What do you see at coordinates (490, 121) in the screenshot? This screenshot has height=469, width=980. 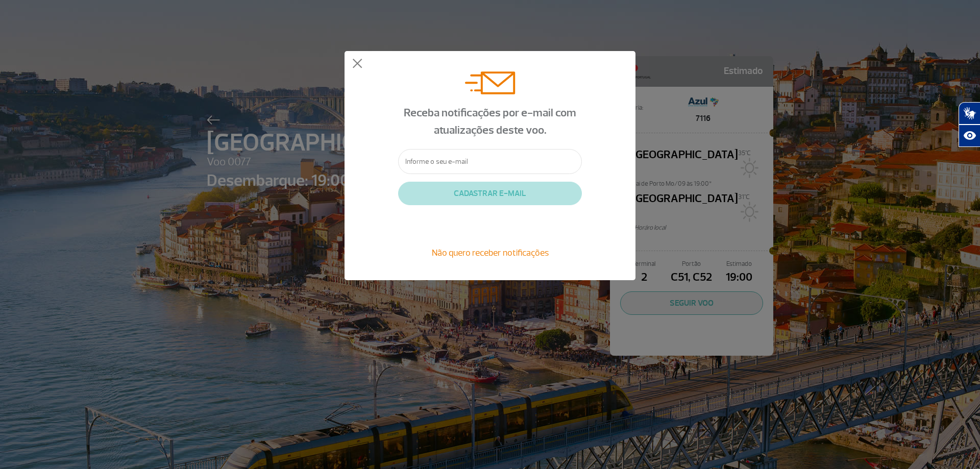 I see `span: Receba notificações por e-mail com atualizações deste voo.` at bounding box center [490, 121].